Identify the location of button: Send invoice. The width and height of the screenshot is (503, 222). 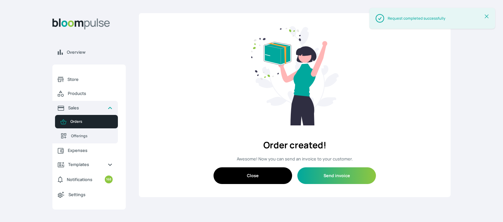
(336, 175).